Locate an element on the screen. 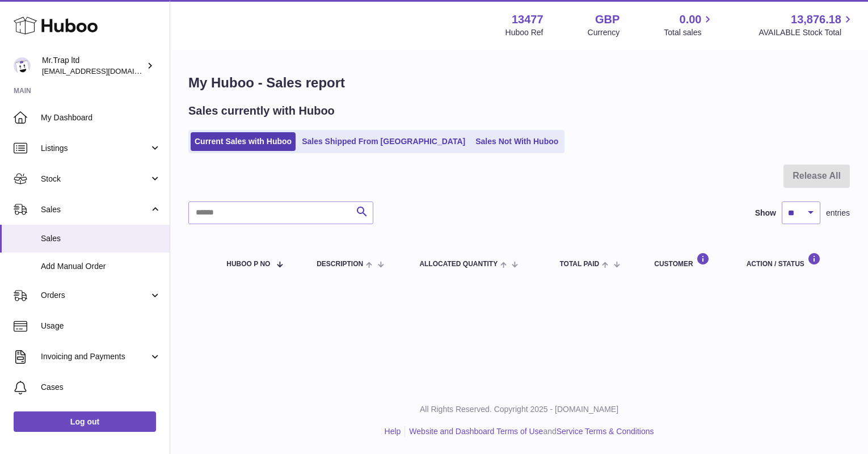 The width and height of the screenshot is (868, 454). a: Current Sales with Huboo is located at coordinates (243, 141).